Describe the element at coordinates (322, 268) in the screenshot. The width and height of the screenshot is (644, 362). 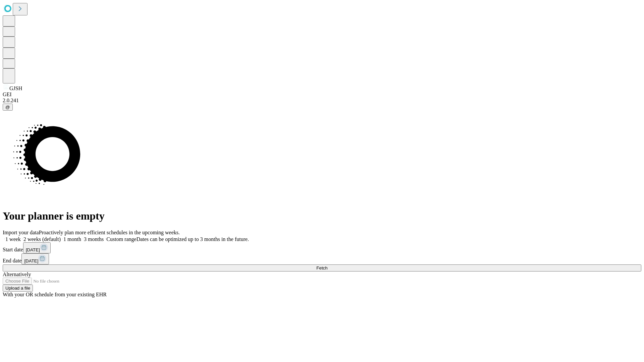
I see `span: Fetch` at that location.